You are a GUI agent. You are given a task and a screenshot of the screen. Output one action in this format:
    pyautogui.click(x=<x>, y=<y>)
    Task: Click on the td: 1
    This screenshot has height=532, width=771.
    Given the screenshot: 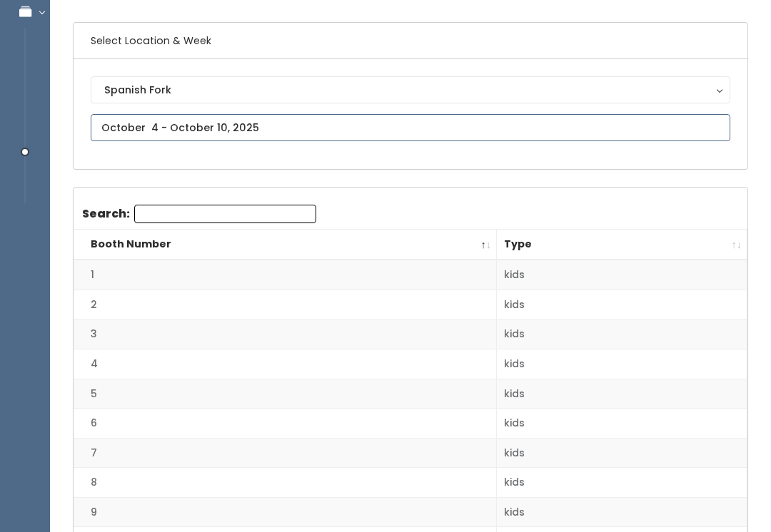 What is the action you would take?
    pyautogui.click(x=285, y=275)
    